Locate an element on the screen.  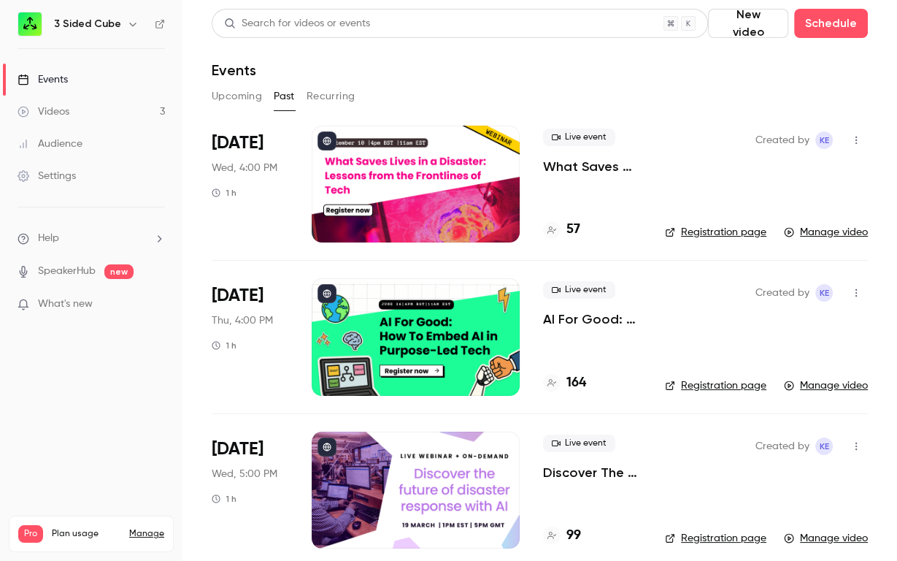
span: Pro is located at coordinates (31, 534).